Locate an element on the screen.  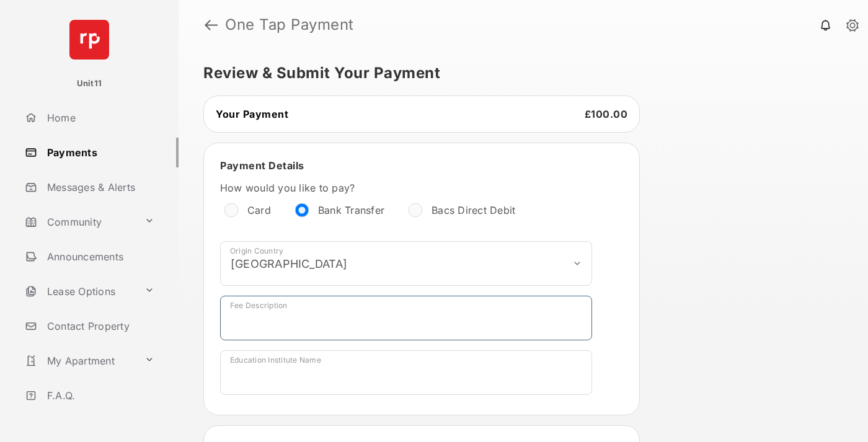
span: Payment Details is located at coordinates (263, 165).